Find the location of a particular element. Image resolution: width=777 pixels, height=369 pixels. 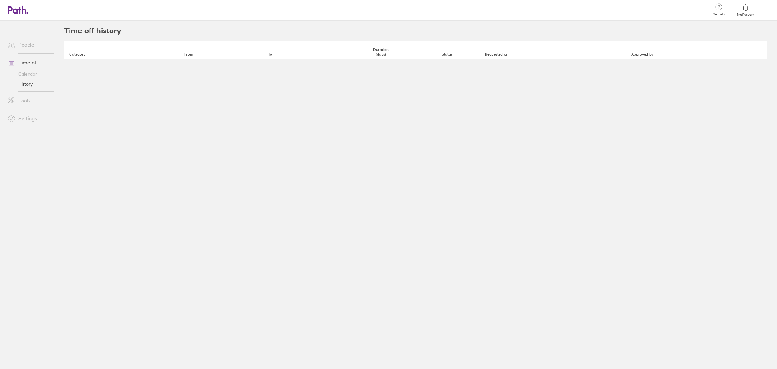

th: Status is located at coordinates (458, 50).